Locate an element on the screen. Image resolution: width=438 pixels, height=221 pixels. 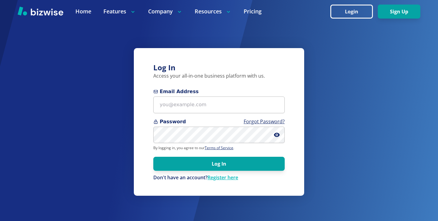
div: Don't have an account?Register here is located at coordinates (219, 178).